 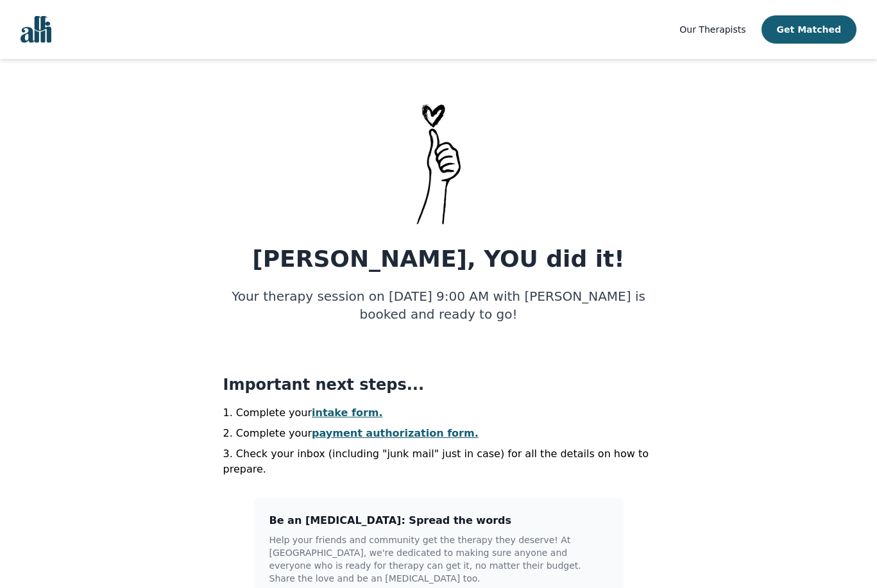 I want to click on a: intake form., so click(x=347, y=412).